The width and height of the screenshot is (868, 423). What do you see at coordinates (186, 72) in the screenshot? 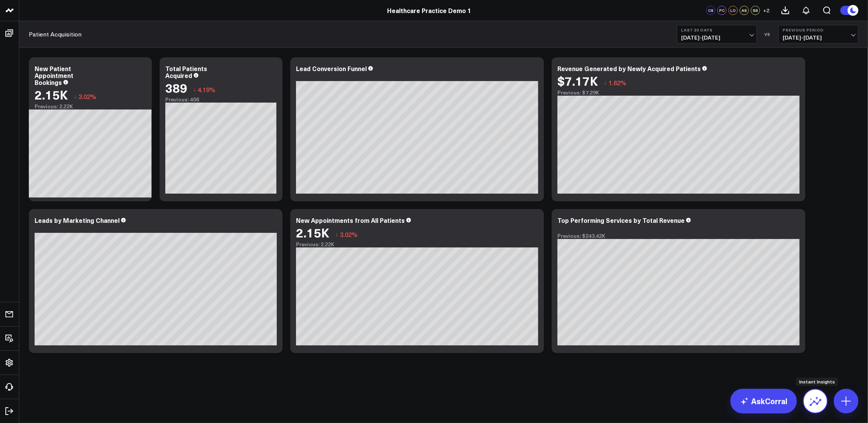
I see `div: Total Patients Acquired` at bounding box center [186, 72].